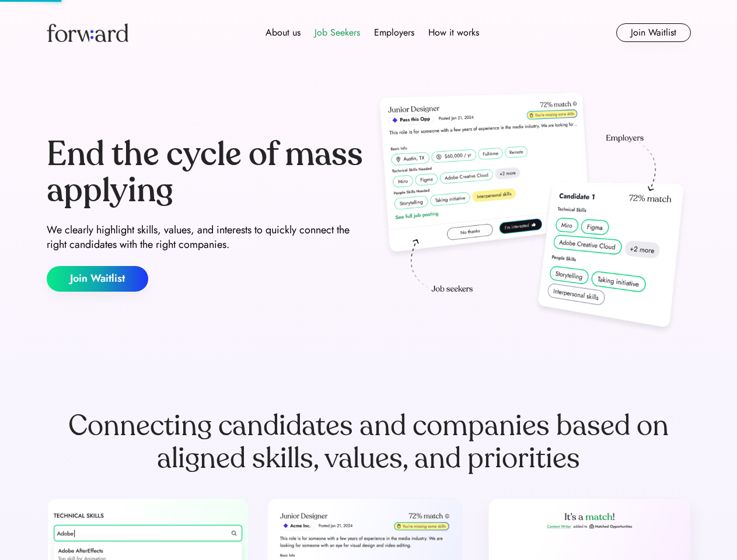 The height and width of the screenshot is (560, 737). I want to click on div: End the cycle of mass applying, so click(205, 173).